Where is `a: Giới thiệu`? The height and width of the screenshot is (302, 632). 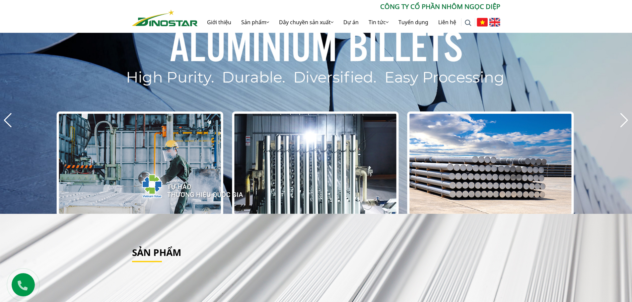 a: Giới thiệu is located at coordinates (219, 22).